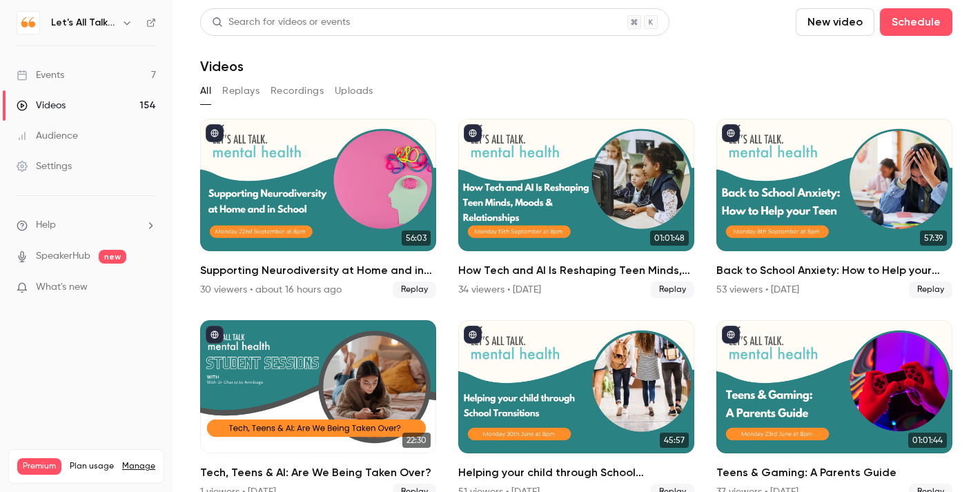  I want to click on span: 01:01:48, so click(669, 238).